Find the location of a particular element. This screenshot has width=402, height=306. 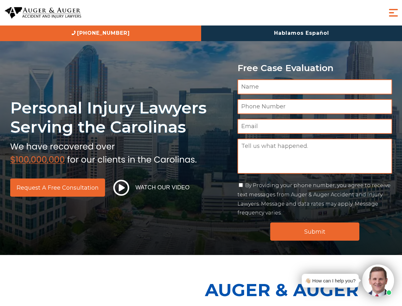

a: Auger & Auger Accident and Injury Lawyers Logo is located at coordinates (43, 13).